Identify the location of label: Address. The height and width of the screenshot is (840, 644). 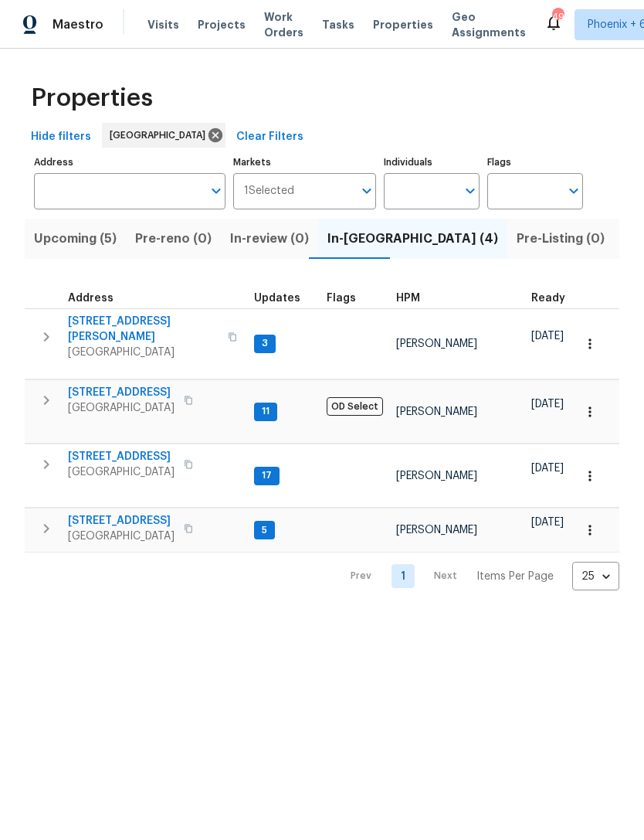
(129, 162).